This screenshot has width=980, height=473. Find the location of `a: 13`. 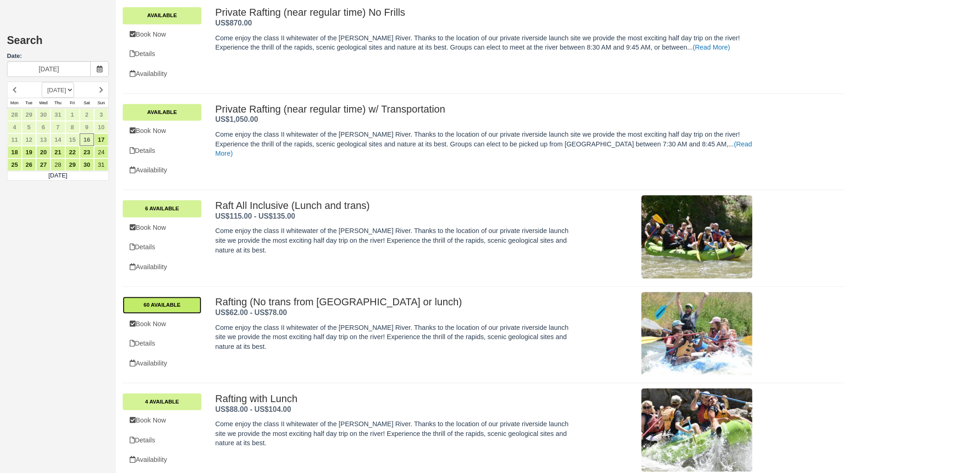

a: 13 is located at coordinates (43, 139).